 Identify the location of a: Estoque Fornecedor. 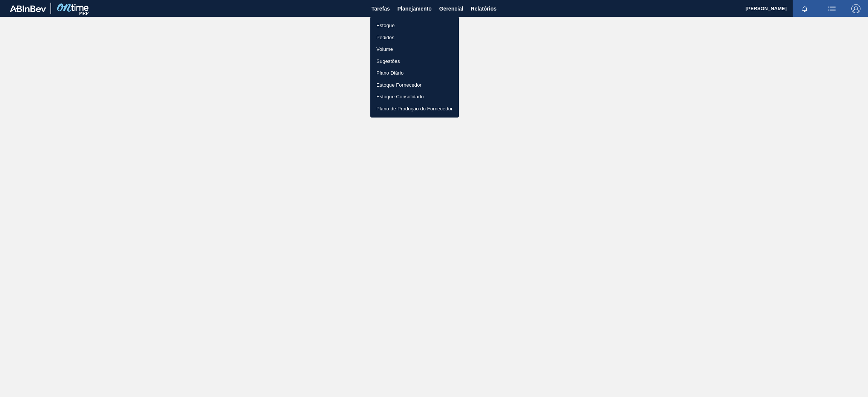
(414, 85).